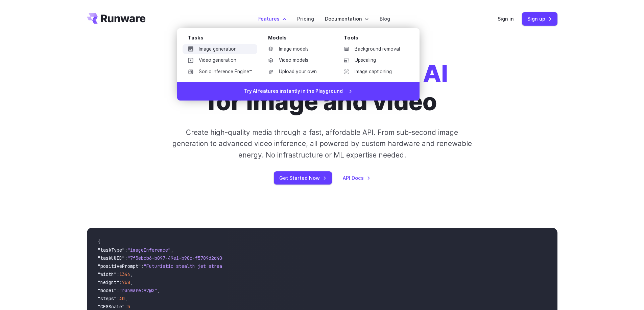 Image resolution: width=644 pixels, height=310 pixels. I want to click on span: 40, so click(122, 298).